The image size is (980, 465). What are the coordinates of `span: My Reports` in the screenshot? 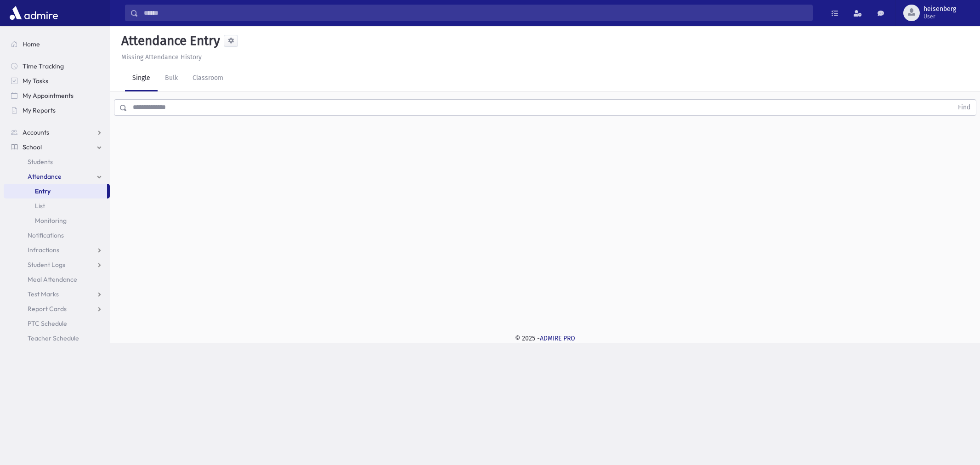 It's located at (39, 110).